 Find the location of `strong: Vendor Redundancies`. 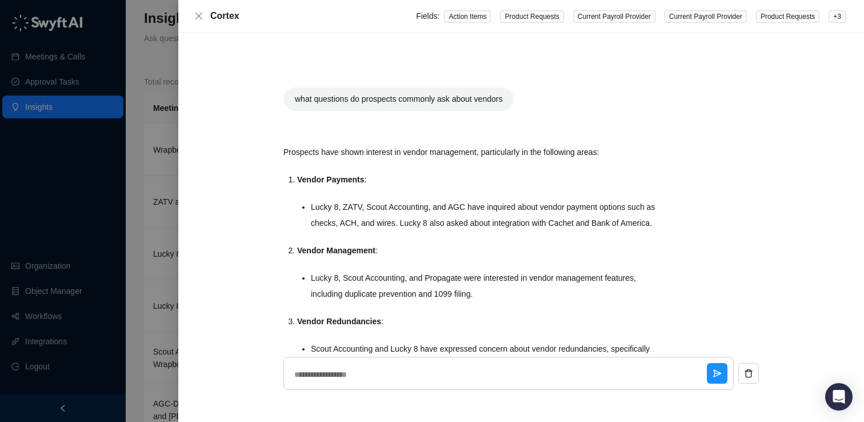

strong: Vendor Redundancies is located at coordinates (339, 321).